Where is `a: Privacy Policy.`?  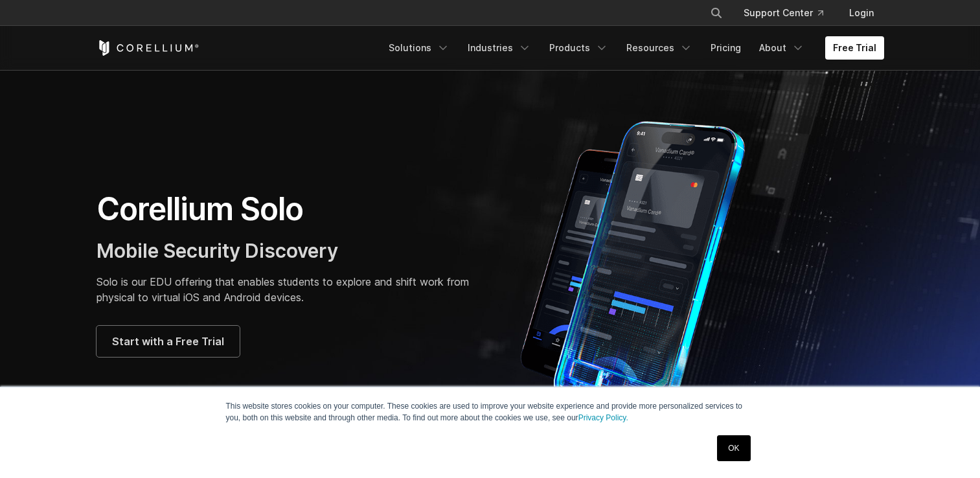
a: Privacy Policy. is located at coordinates (603, 418).